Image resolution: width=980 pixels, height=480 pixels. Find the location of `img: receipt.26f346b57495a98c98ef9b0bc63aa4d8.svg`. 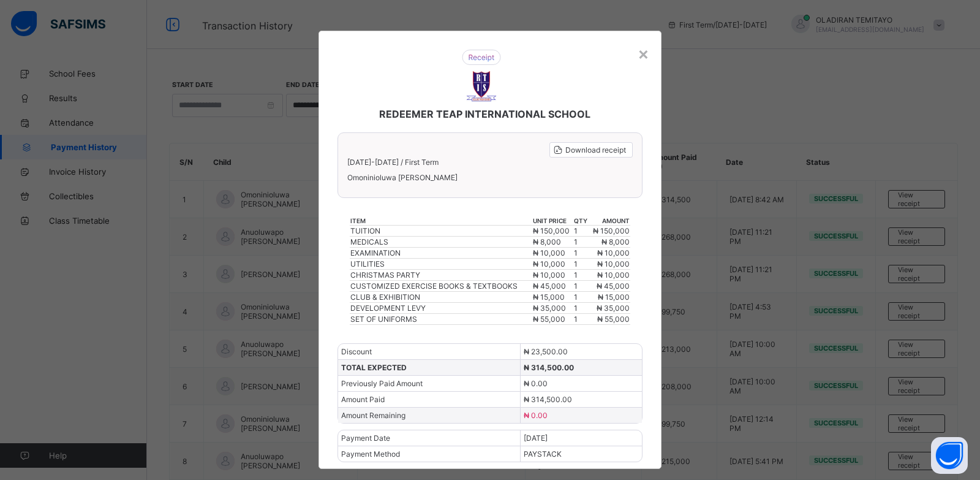

img: receipt.26f346b57495a98c98ef9b0bc63aa4d8.svg is located at coordinates (482, 57).